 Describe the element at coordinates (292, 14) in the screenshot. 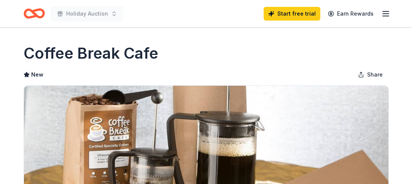

I see `a: Start free trial` at that location.